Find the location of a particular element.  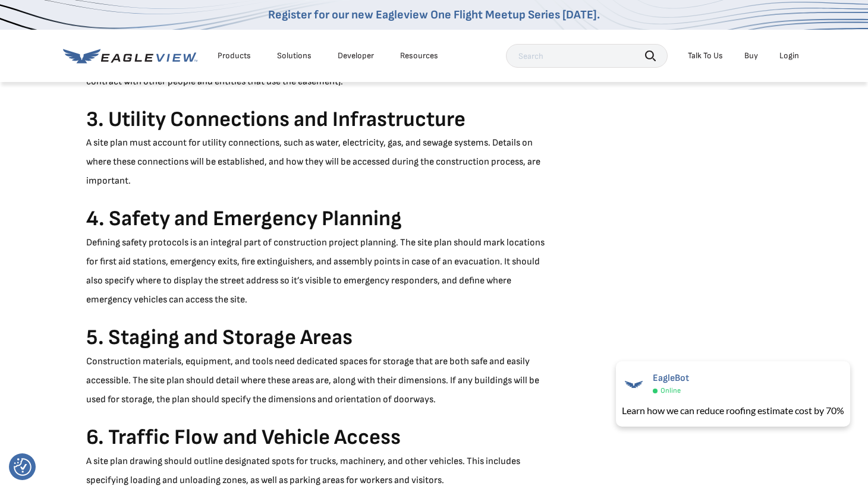

a: Developer is located at coordinates (356, 56).